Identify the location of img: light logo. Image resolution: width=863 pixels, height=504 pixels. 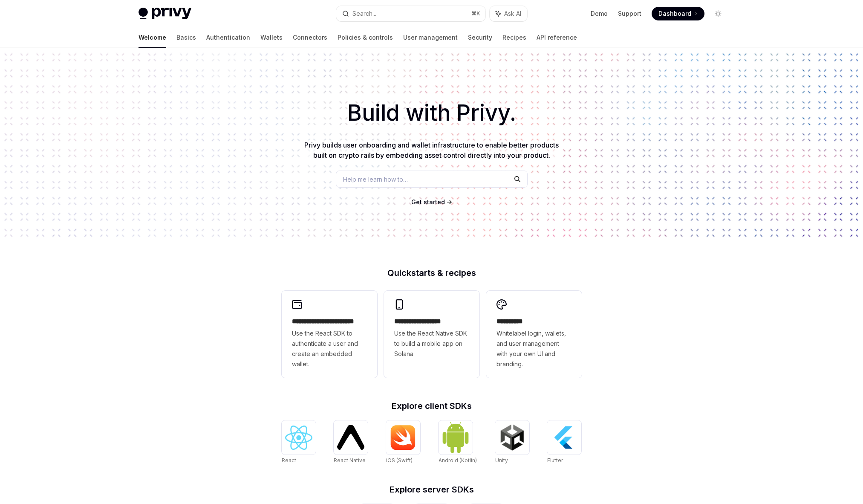
(165, 14).